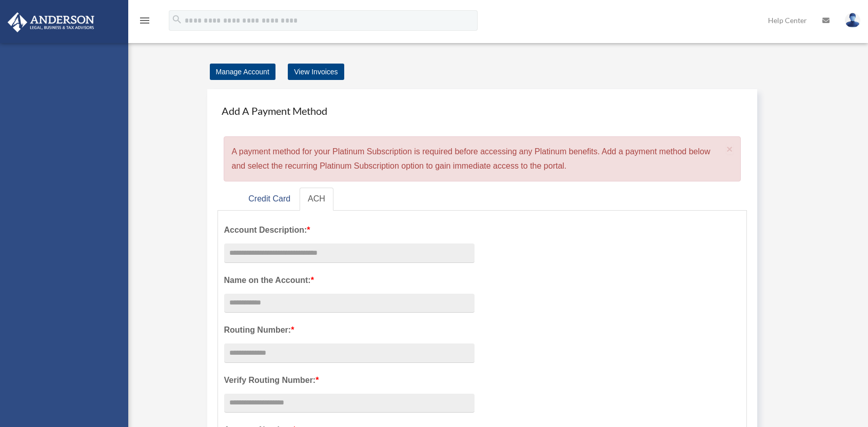 Image resolution: width=868 pixels, height=427 pixels. Describe the element at coordinates (349, 230) in the screenshot. I see `label: Account Description:` at that location.